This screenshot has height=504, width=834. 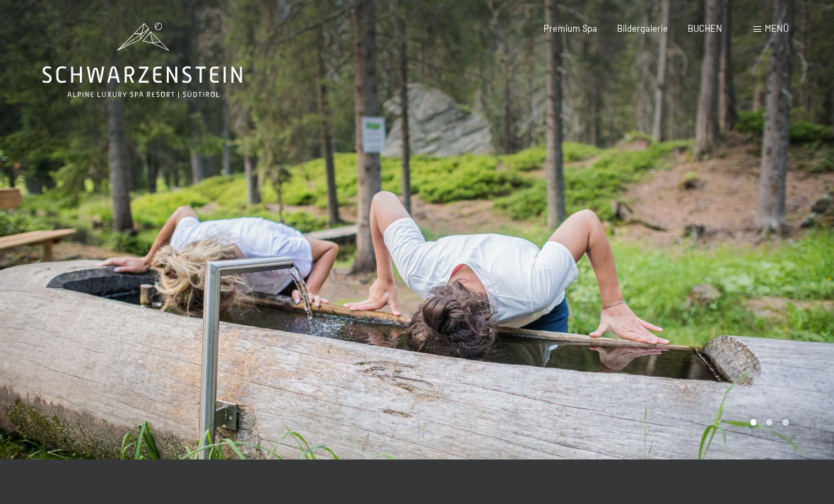 What do you see at coordinates (642, 29) in the screenshot?
I see `a: Bildergalerie` at bounding box center [642, 29].